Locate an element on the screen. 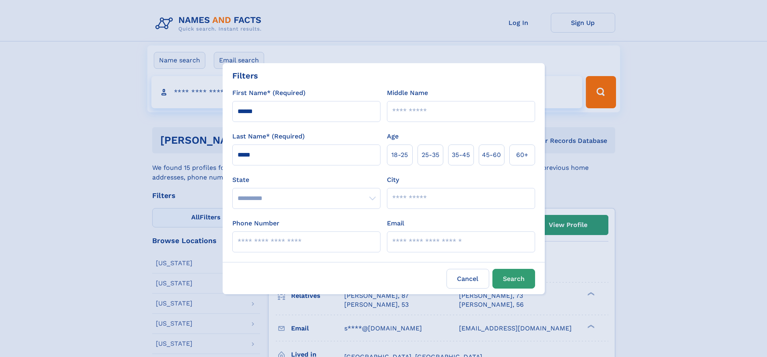 Image resolution: width=767 pixels, height=357 pixels. span: 18‑25 is located at coordinates (400, 155).